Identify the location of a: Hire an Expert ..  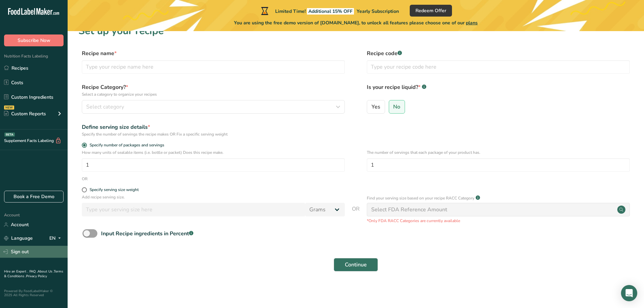
(16, 272).